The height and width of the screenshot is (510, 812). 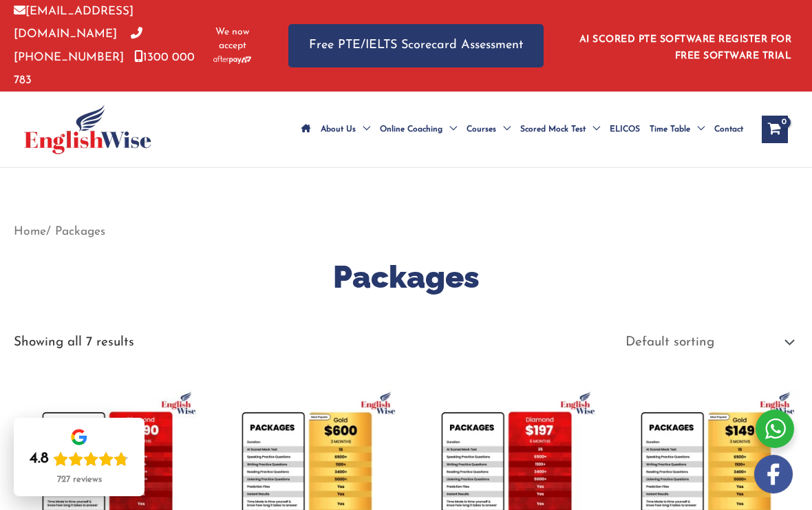 What do you see at coordinates (678, 130) in the screenshot?
I see `a: Time TableMenu Toggle` at bounding box center [678, 130].